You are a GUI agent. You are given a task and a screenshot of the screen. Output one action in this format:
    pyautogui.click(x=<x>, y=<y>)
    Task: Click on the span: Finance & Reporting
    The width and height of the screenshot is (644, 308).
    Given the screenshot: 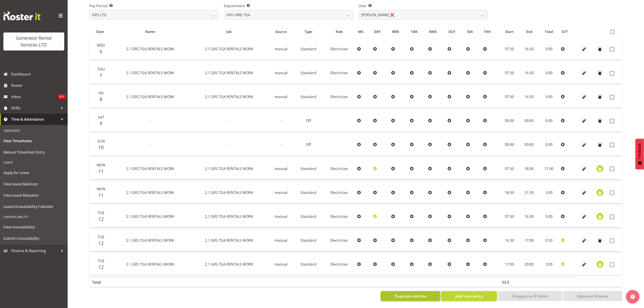 What is the action you would take?
    pyautogui.click(x=35, y=251)
    